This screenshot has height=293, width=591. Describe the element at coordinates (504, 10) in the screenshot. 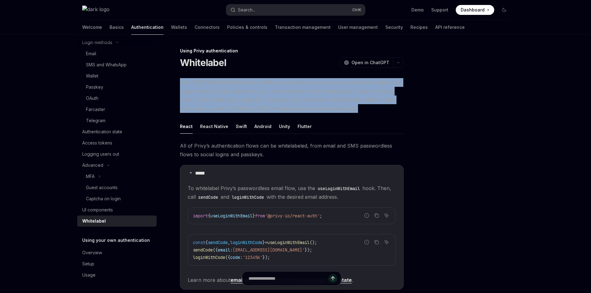

I see `button: Toggle dark mode` at that location.